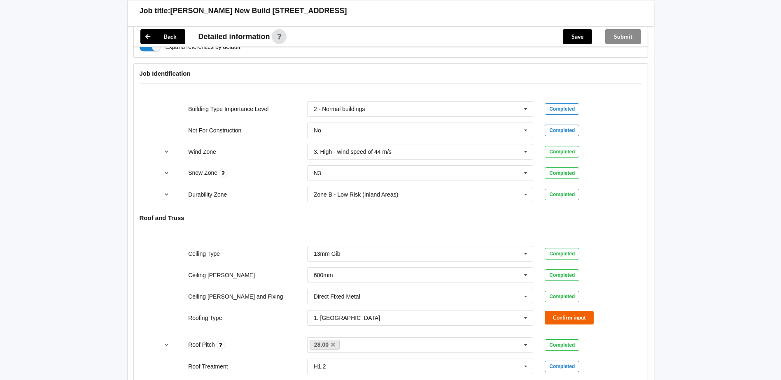 The height and width of the screenshot is (380, 781). Describe the element at coordinates (356, 195) in the screenshot. I see `div: Zone B - Low Risk (Inland Areas)` at that location.